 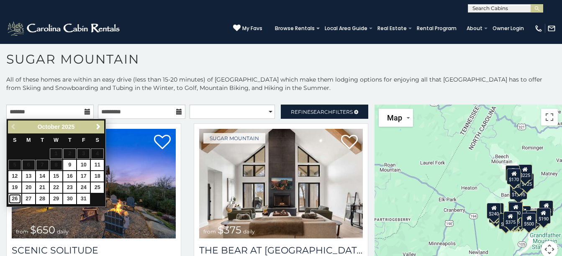 I want to click on a: 9, so click(x=69, y=165).